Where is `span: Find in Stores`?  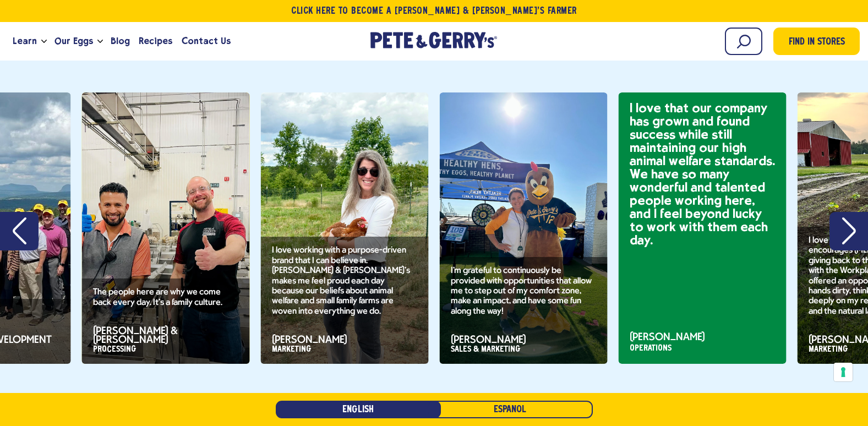 span: Find in Stores is located at coordinates (817, 42).